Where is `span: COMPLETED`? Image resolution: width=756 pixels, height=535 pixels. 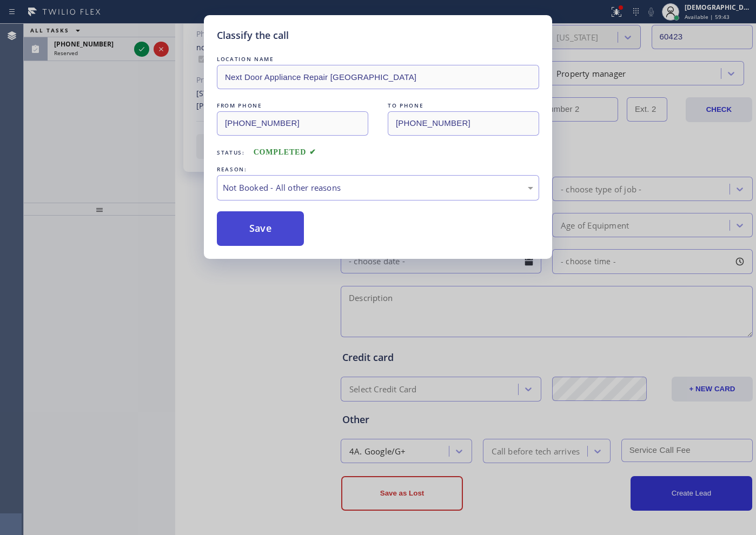 span: COMPLETED is located at coordinates (285, 152).